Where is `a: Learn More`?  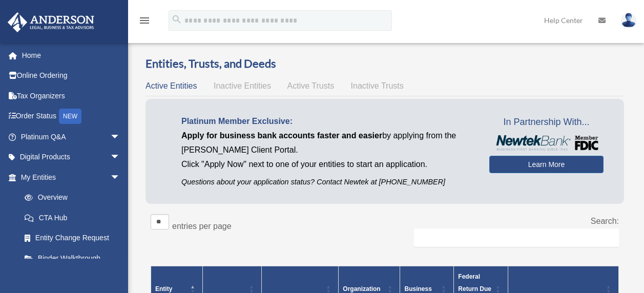
a: Learn More is located at coordinates (547, 165).